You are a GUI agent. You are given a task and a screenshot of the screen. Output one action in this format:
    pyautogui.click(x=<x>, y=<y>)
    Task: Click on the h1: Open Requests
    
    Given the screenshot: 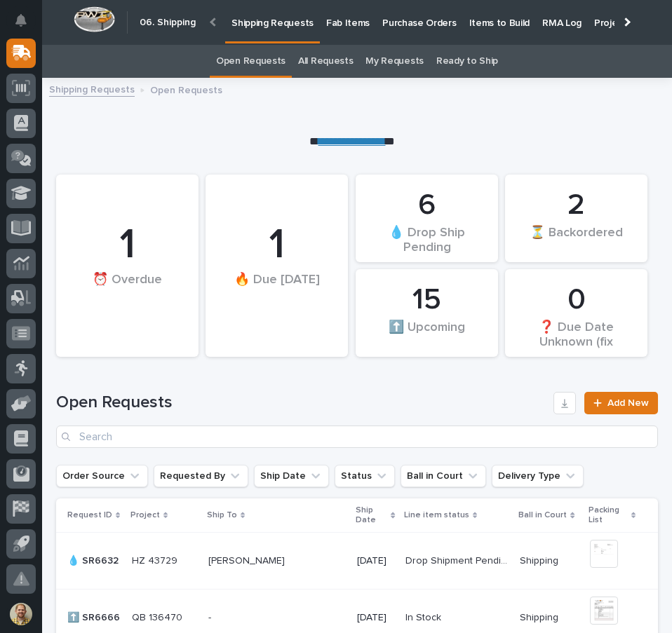 What is the action you would take?
    pyautogui.click(x=302, y=403)
    